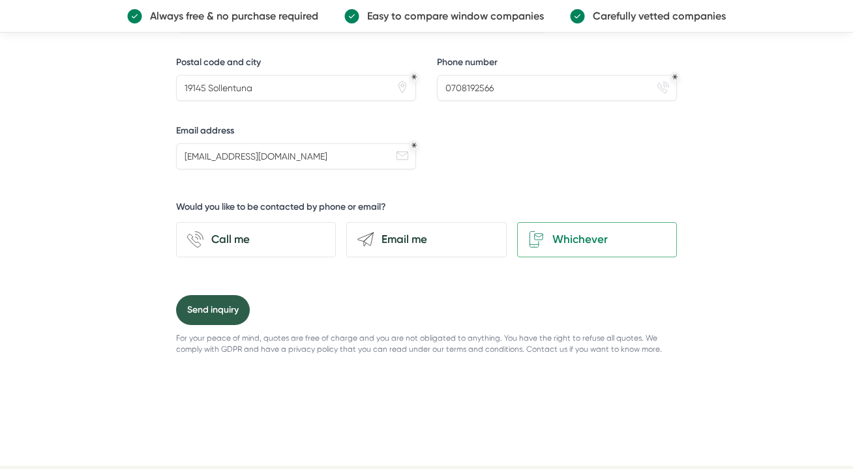 This screenshot has height=469, width=853. Describe the element at coordinates (659, 16) in the screenshot. I see `font: Carefully vetted companies` at that location.